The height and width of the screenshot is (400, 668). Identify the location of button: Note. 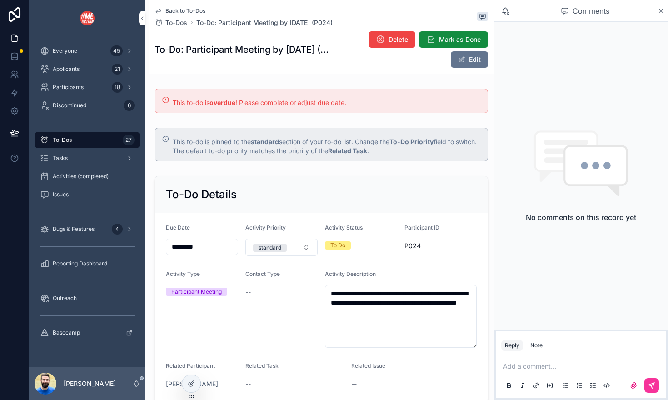
(536, 345).